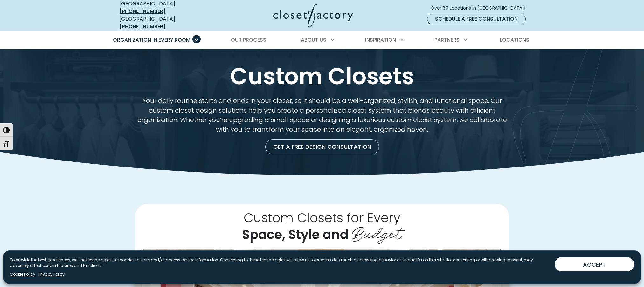  Describe the element at coordinates (514, 39) in the screenshot. I see `span: Locations` at that location.